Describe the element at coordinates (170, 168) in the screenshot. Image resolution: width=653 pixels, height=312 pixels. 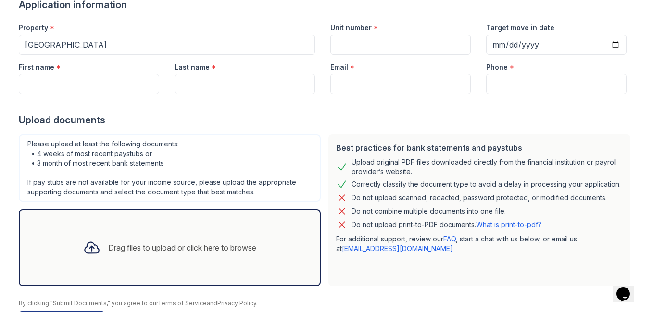
I see `div: Please upload at least the following documents: • 4 weeks of most recent paystubs or • 3 month of...` at that location.